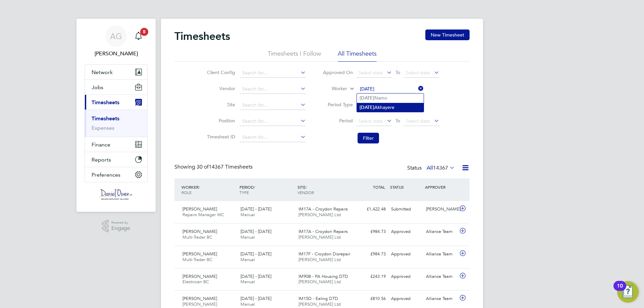  Describe the element at coordinates (220, 104) in the screenshot. I see `label: Site` at that location.